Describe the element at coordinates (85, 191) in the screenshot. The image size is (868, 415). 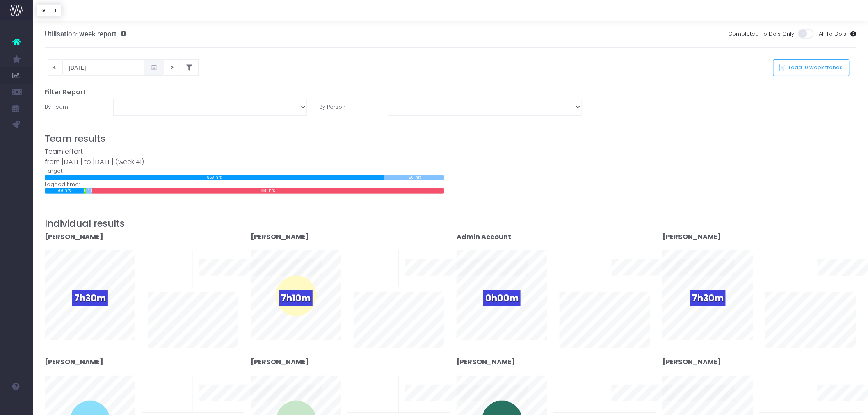
I see `div: 6 hrs` at that location.